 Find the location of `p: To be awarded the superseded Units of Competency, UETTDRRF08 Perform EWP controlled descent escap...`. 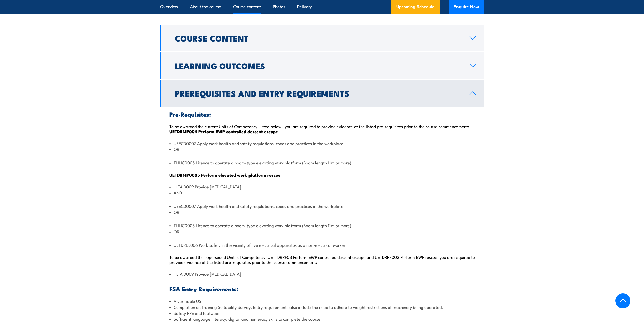

p: To be awarded the superseded Units of Competency, UETTDRRF08 Perform EWP controlled descent escap... is located at coordinates (322, 259).